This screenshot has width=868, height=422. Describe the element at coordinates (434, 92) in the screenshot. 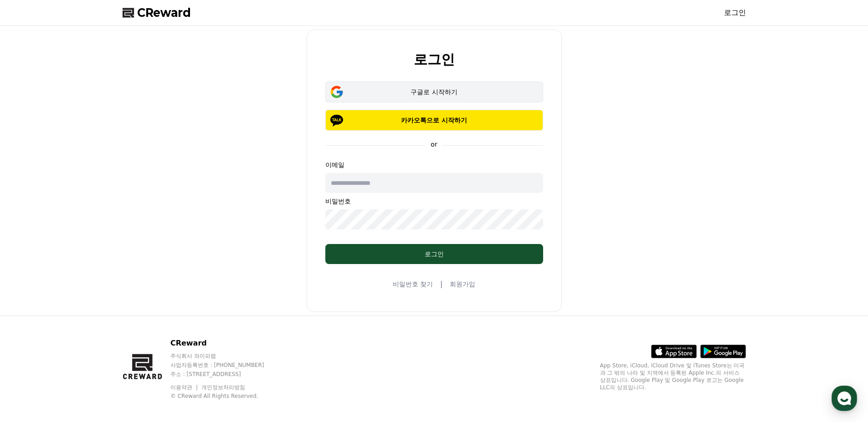

I see `div: 구글로 시작하기` at that location.